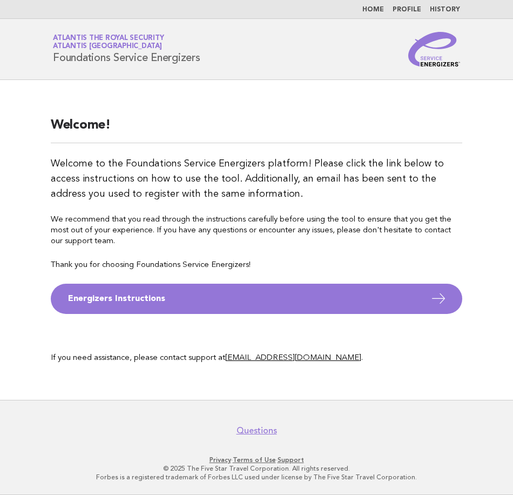 The height and width of the screenshot is (495, 513). Describe the element at coordinates (256, 265) in the screenshot. I see `p: Thank you for choosing Foundations Service Energizers!` at that location.